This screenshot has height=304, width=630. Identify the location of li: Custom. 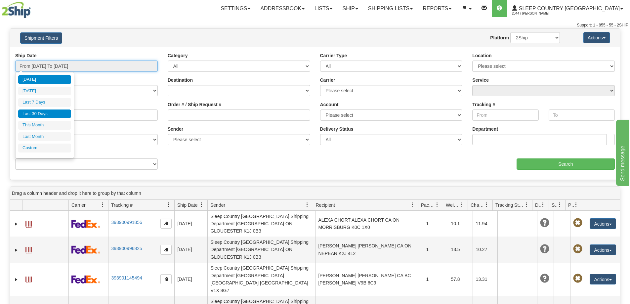
(45, 148).